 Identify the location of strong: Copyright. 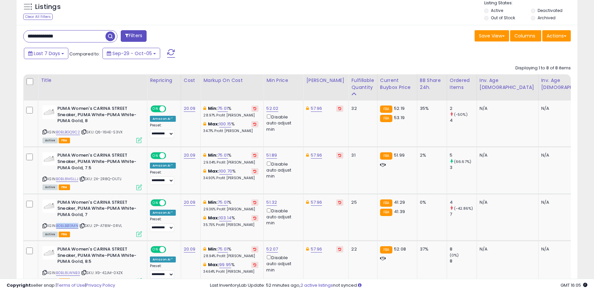
(19, 285).